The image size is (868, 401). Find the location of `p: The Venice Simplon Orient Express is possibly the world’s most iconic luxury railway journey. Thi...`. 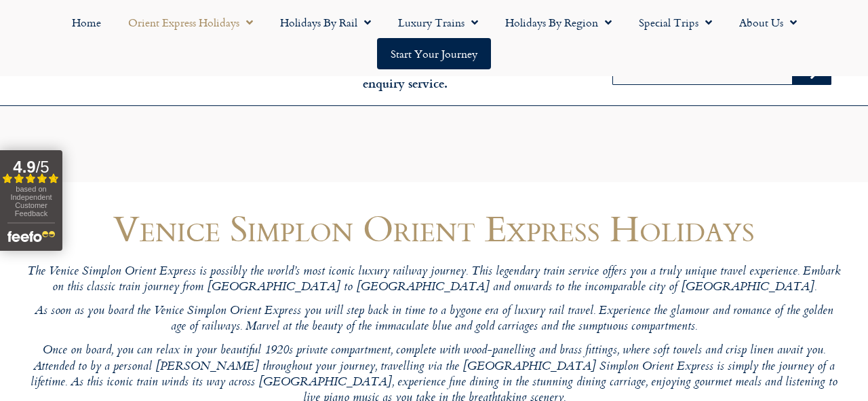

p: The Venice Simplon Orient Express is possibly the world’s most iconic luxury railway journey. Thi... is located at coordinates (434, 280).